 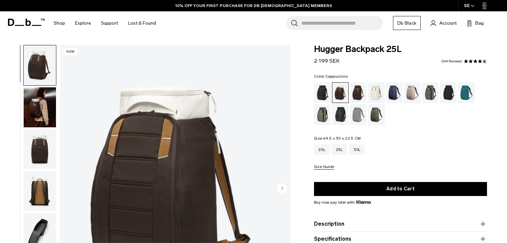 What do you see at coordinates (324, 167) in the screenshot?
I see `button: Size Guide` at bounding box center [324, 167].